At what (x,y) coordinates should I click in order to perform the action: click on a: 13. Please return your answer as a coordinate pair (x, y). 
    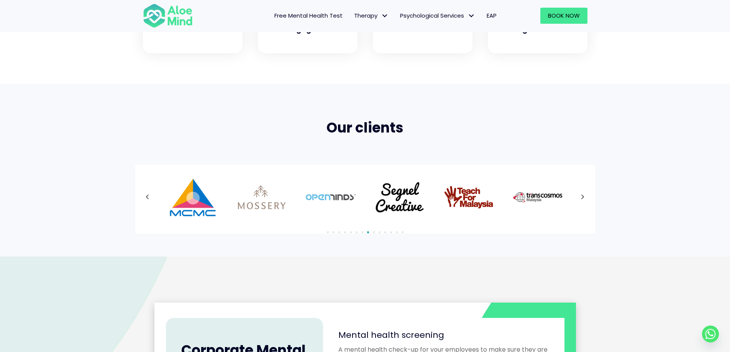
    Looking at the image, I should click on (397, 232).